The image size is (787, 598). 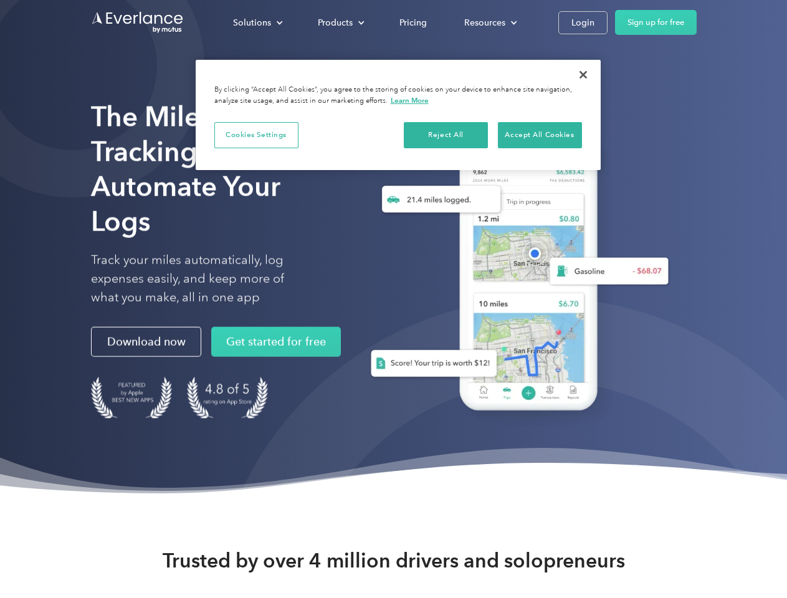 I want to click on div: Privacy, so click(x=398, y=115).